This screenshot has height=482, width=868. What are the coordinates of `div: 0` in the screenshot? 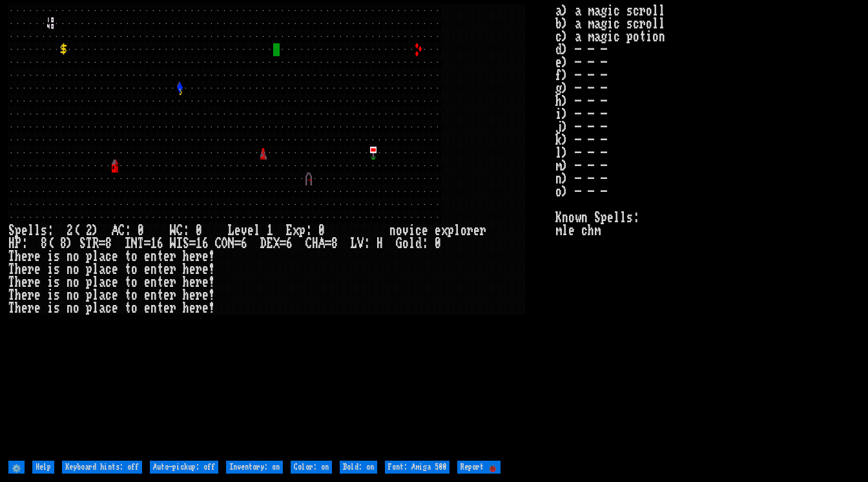 It's located at (321, 231).